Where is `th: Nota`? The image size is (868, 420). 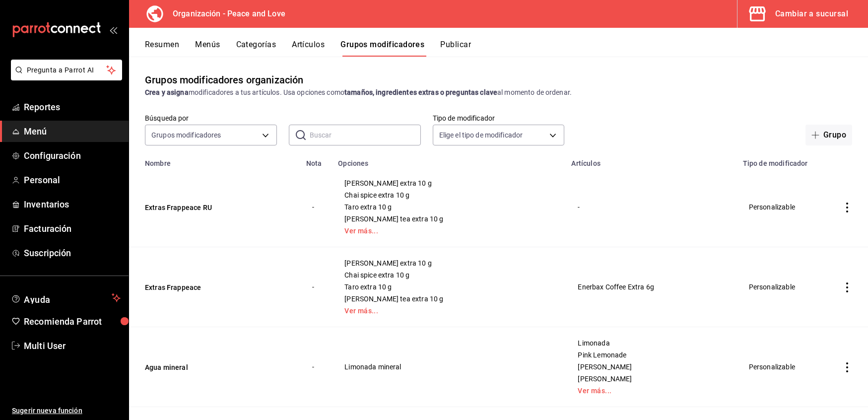
th: Nota is located at coordinates (316, 160).